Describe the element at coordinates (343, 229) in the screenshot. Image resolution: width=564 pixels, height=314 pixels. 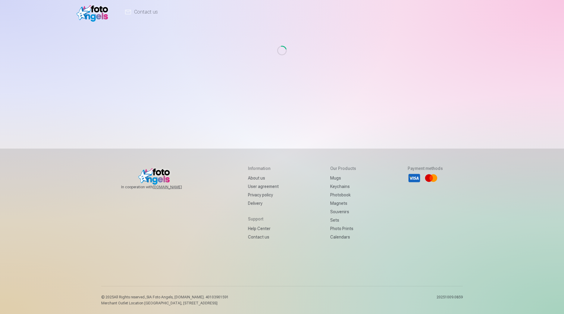
I see `a: Photo prints` at that location.